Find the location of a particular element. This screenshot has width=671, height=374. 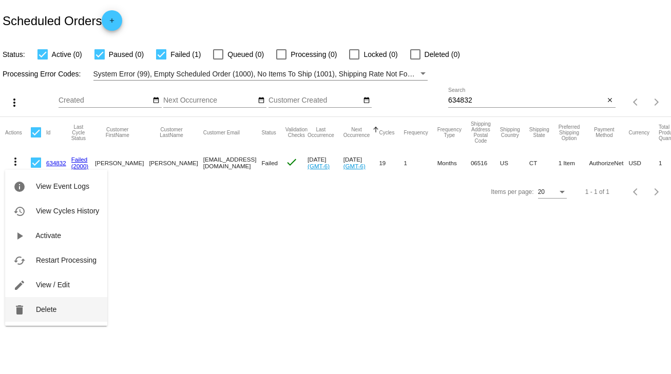

span: View / Edit is located at coordinates (53, 285).